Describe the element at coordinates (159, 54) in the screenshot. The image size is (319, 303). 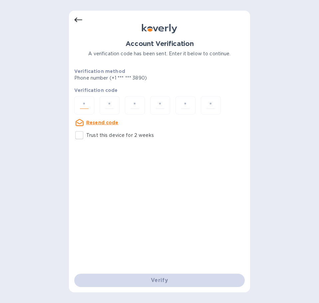
I see `p: A verification code has been sent. Enter it below to continue.` at that location.